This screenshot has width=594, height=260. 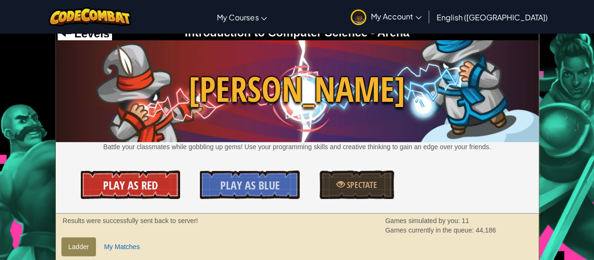 I want to click on span: My Courses, so click(x=238, y=17).